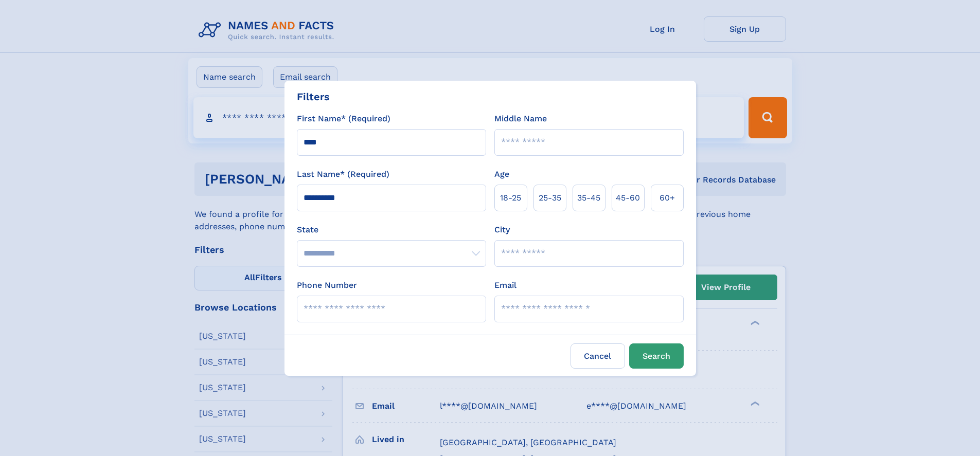  Describe the element at coordinates (502, 230) in the screenshot. I see `label: City` at that location.